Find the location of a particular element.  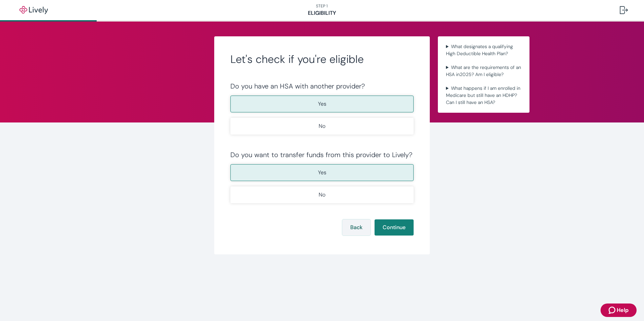

button: Back is located at coordinates (357, 228).